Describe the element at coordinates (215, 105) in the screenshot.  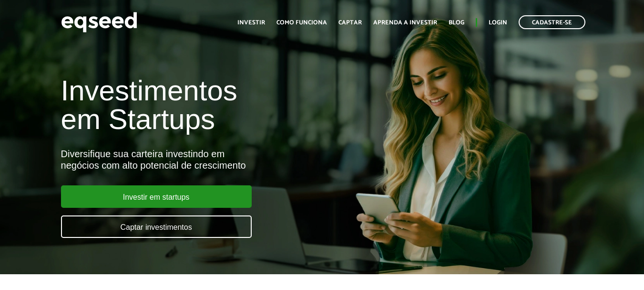
I see `h1: Investimentos em Startups` at that location.